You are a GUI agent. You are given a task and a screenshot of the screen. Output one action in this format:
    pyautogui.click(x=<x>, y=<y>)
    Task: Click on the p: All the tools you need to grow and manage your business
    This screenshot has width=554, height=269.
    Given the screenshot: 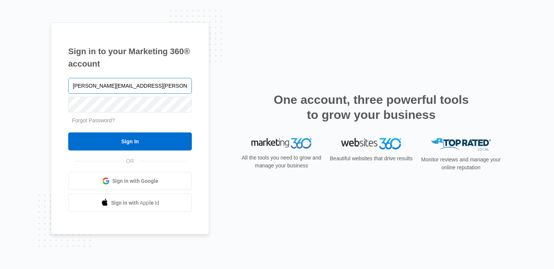 What is the action you would take?
    pyautogui.click(x=281, y=162)
    